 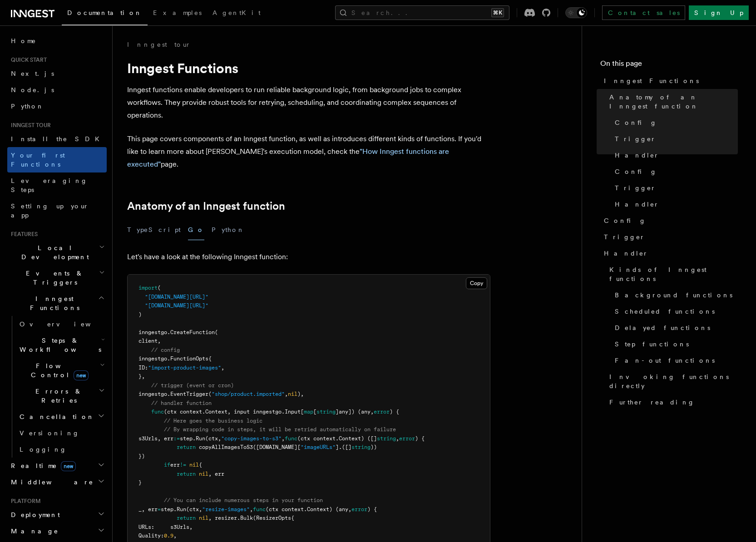 What do you see at coordinates (309, 68) in the screenshot?
I see `h1: Inngest Functions` at bounding box center [309, 68].